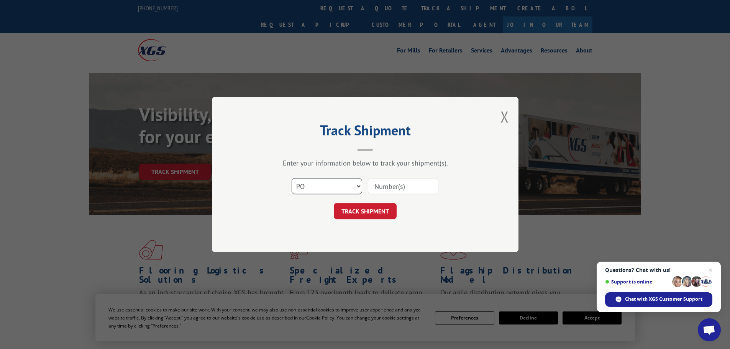  Describe the element at coordinates (365, 211) in the screenshot. I see `button: TRACK SHIPMENT` at that location.